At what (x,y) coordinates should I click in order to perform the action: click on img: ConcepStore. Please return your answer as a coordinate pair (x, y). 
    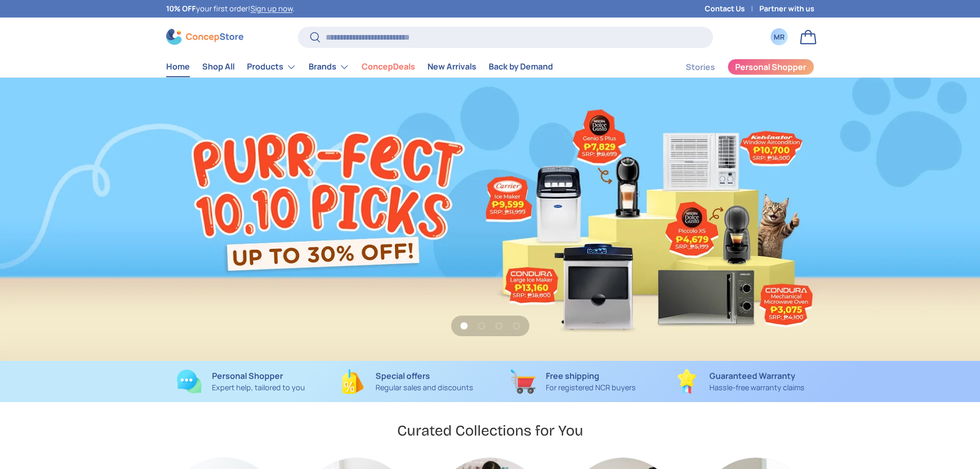
    Looking at the image, I should click on (205, 36).